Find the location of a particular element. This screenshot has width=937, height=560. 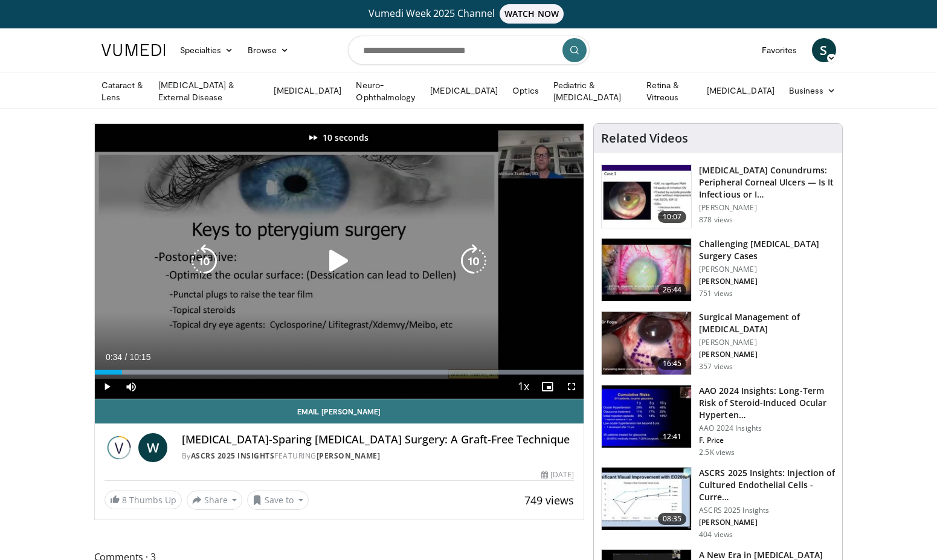

span: 12:41 is located at coordinates (672, 437).